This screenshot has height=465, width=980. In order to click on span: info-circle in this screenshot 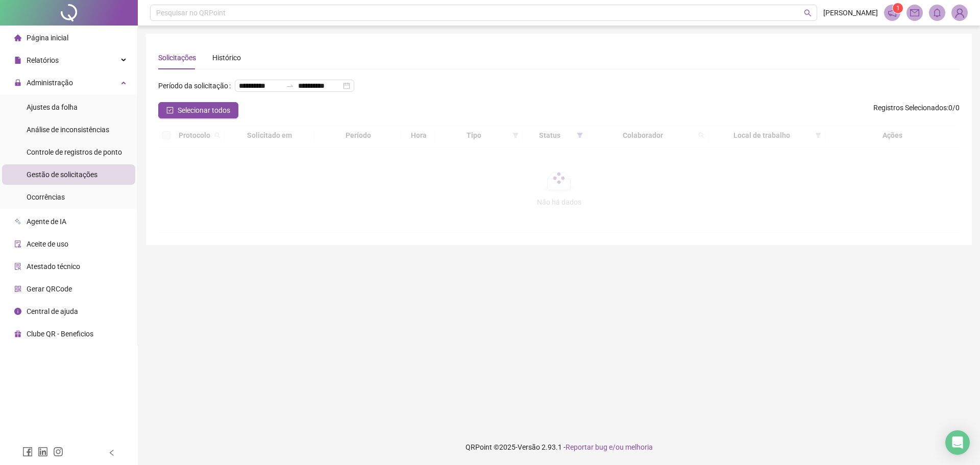, I will do `click(18, 312)`.